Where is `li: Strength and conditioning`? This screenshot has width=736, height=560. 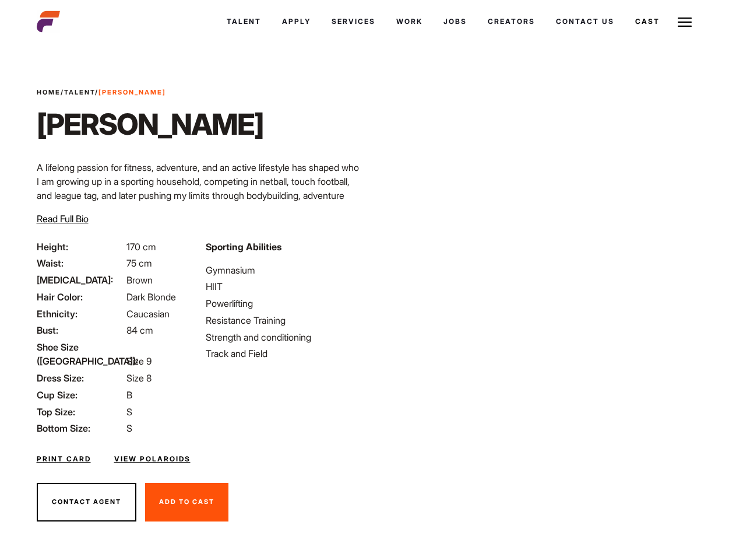 li: Strength and conditioning is located at coordinates (283, 337).